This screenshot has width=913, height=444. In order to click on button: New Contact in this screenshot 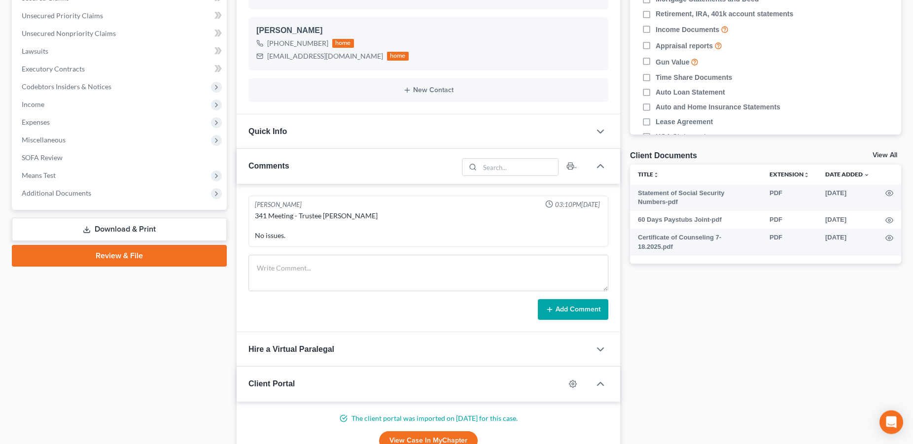, I will do `click(428, 90)`.